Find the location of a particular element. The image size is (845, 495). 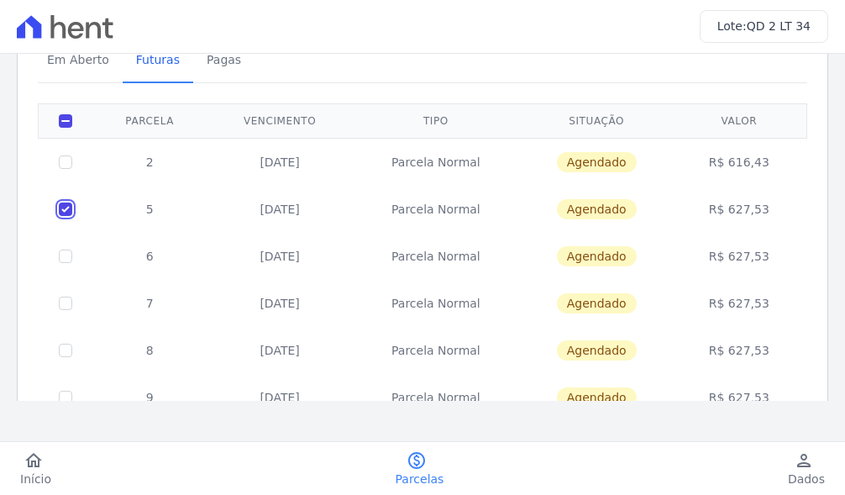

span: Em Aberto is located at coordinates (78, 60).